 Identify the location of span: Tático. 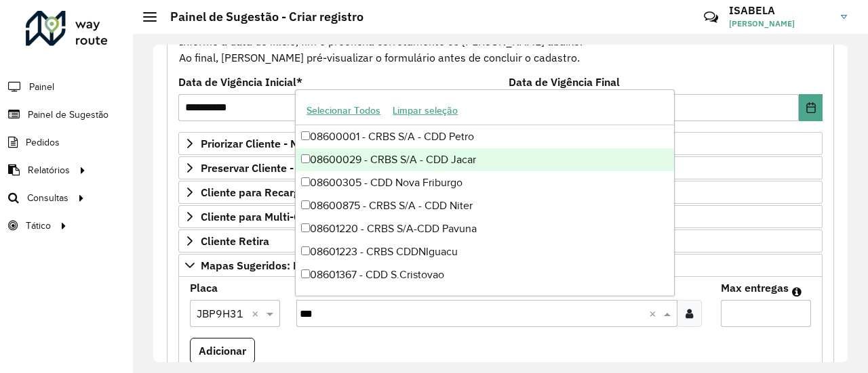
(38, 226).